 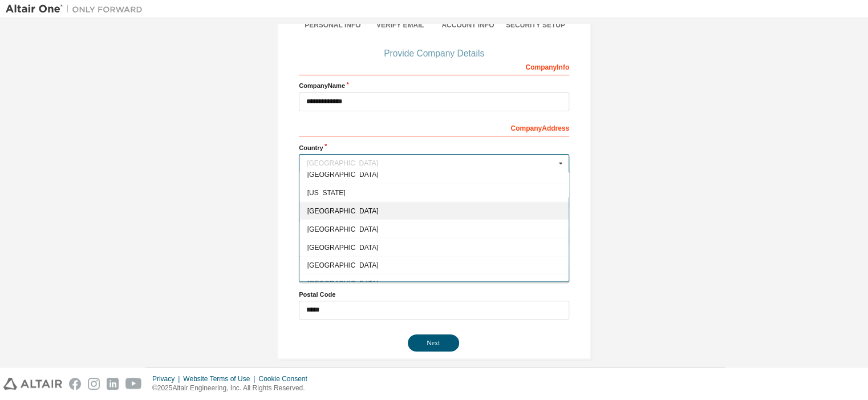 What do you see at coordinates (94, 383) in the screenshot?
I see `img: instagram.svg` at bounding box center [94, 383].